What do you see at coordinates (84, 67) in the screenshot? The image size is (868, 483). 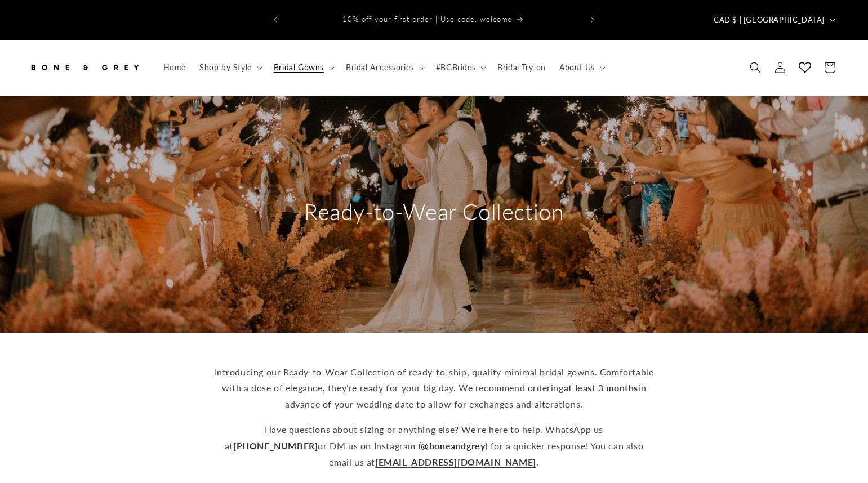 I see `img: Bone and Grey Bridal` at bounding box center [84, 67].